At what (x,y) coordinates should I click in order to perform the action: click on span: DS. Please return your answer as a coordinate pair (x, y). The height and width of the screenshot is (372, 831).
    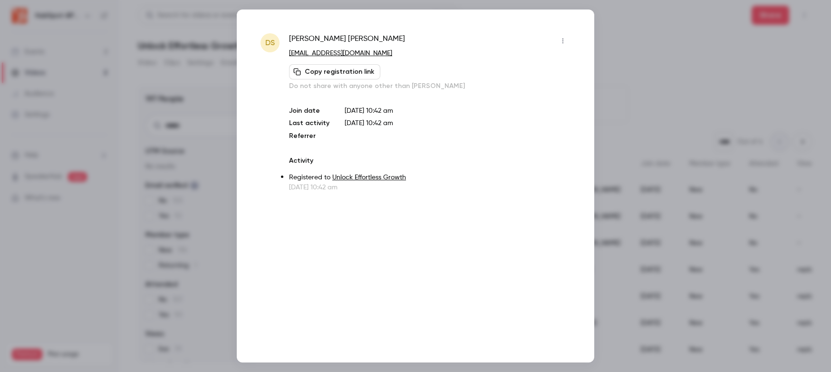
    Looking at the image, I should click on (270, 43).